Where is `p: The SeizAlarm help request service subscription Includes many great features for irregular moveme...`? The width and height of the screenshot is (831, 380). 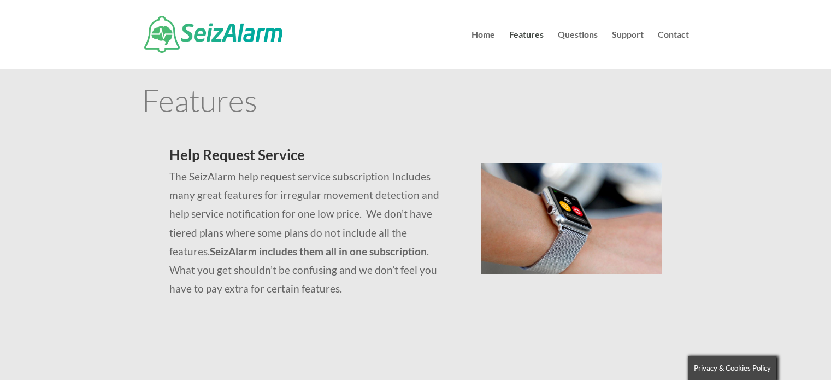 p: The SeizAlarm help request service subscription Includes many great features for irregular moveme... is located at coordinates (311, 232).